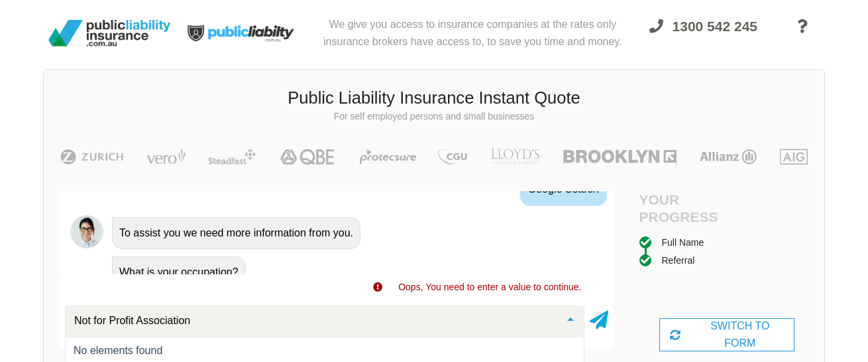 The image size is (868, 362). I want to click on span: 1300 542 245, so click(715, 26).